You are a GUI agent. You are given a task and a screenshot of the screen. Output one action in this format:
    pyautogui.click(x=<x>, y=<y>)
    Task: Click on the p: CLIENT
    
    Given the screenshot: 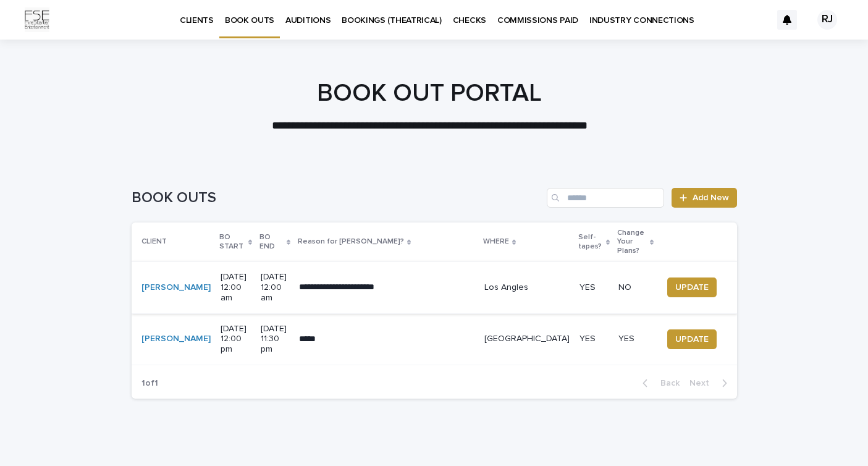 What is the action you would take?
    pyautogui.click(x=154, y=242)
    